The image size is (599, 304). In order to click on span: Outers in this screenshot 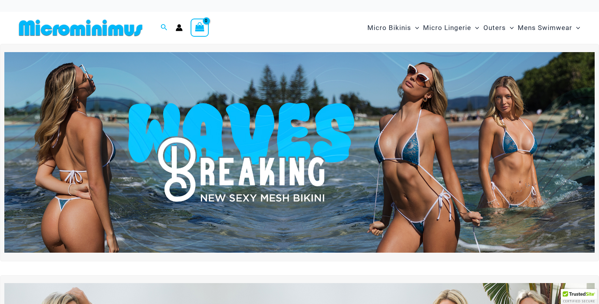, I will do `click(494, 28)`.